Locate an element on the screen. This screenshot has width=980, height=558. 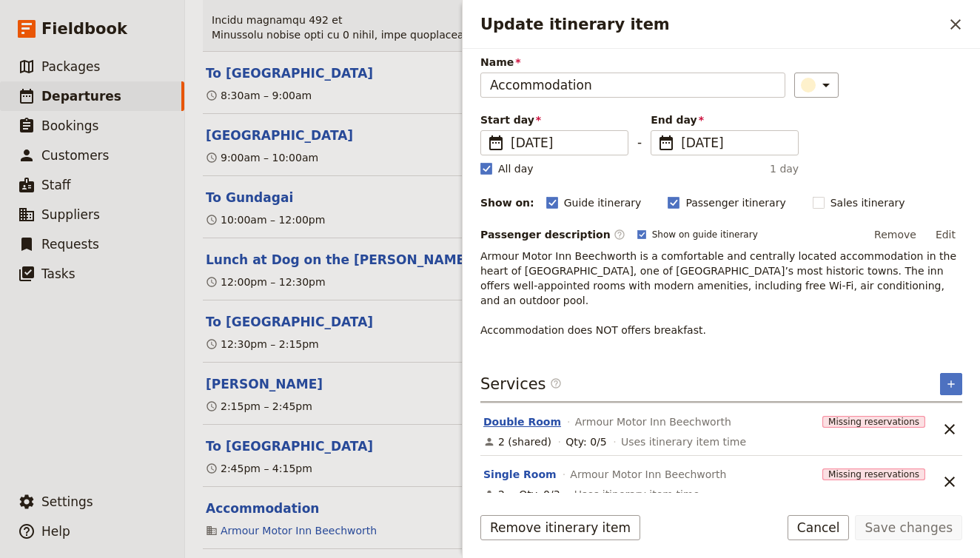
span: 1 day is located at coordinates (784, 169).